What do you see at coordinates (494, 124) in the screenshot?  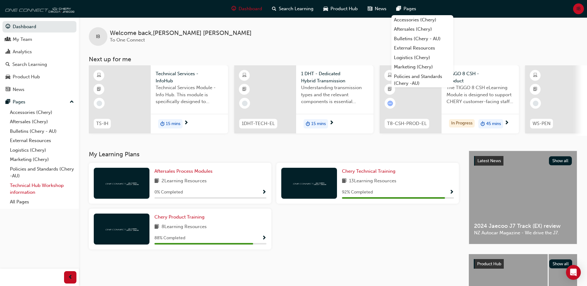 I see `span: 45 mins` at bounding box center [494, 124].